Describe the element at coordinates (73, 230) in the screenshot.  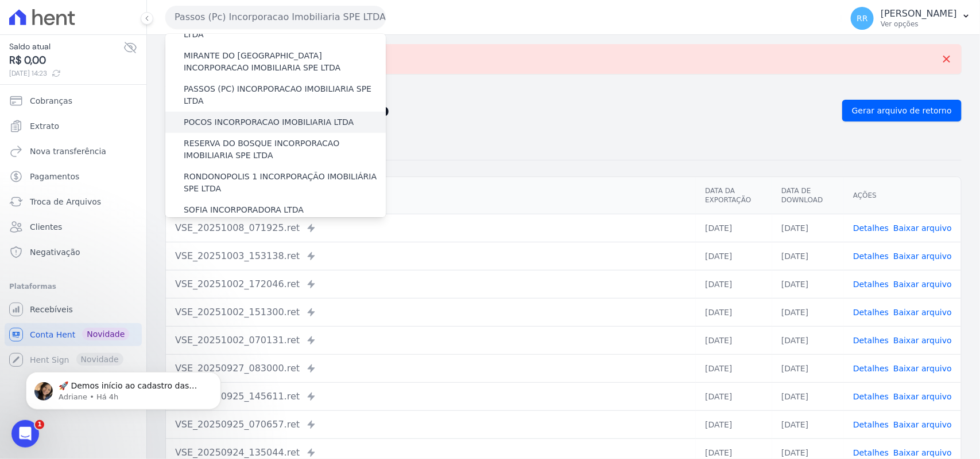
I see `nav: Sidebar` at that location.